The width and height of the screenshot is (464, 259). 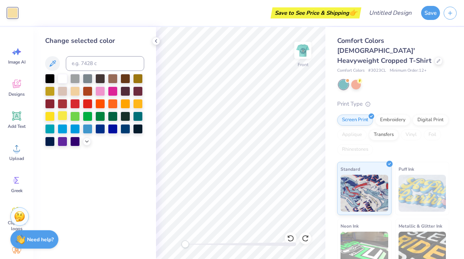 What do you see at coordinates (316, 13) in the screenshot?
I see `div: Save to See Price & Shipping` at bounding box center [316, 13].